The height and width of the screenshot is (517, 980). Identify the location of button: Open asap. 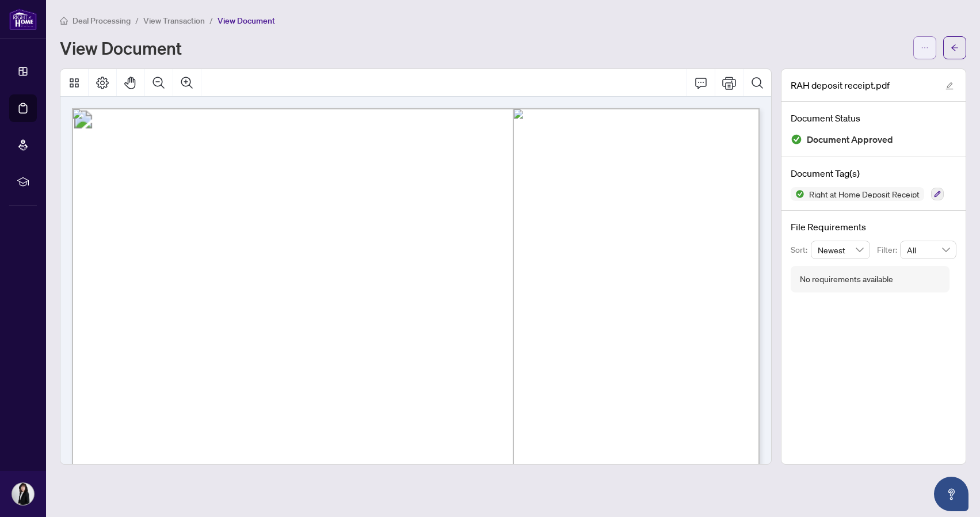
(952, 494).